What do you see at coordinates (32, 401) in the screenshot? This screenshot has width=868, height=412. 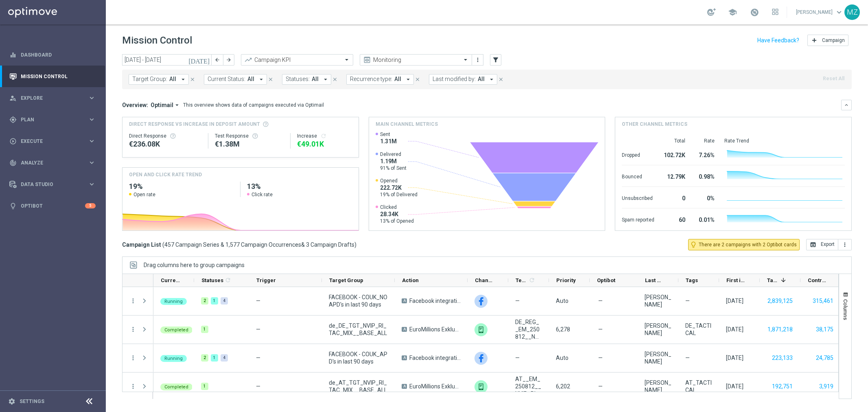 I see `a: Settings` at bounding box center [32, 401].